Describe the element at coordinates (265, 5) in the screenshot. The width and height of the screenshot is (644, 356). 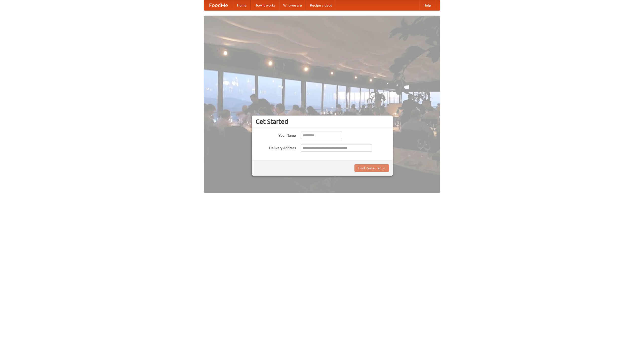
I see `a: How it works` at that location.